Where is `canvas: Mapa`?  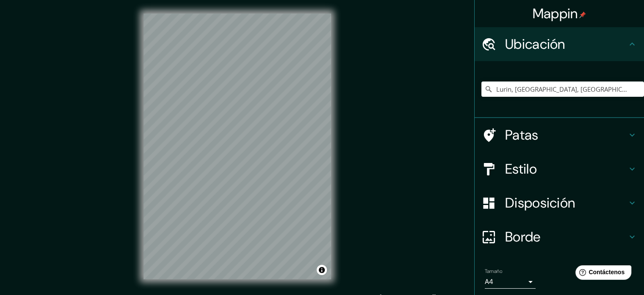 canvas: Mapa is located at coordinates (237, 146).